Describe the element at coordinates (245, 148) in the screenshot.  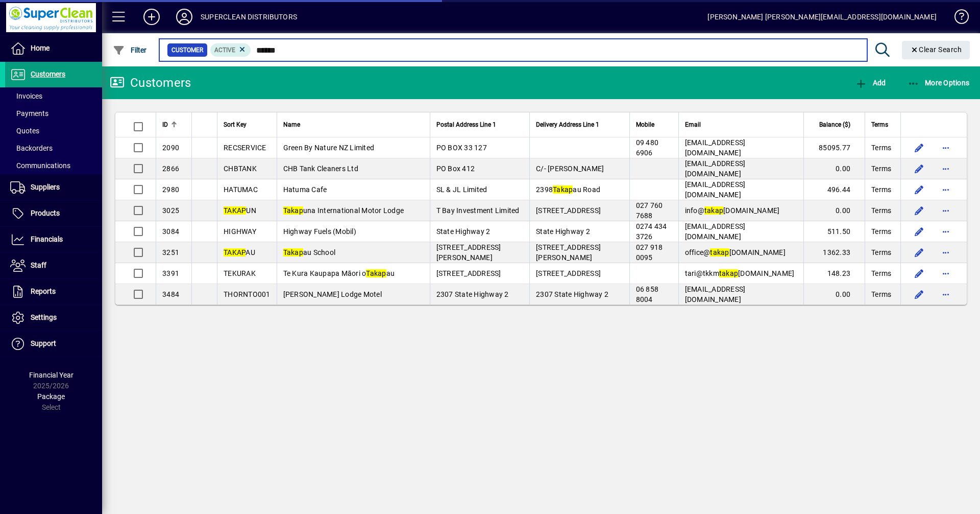
I see `span: RECSERVICE` at that location.